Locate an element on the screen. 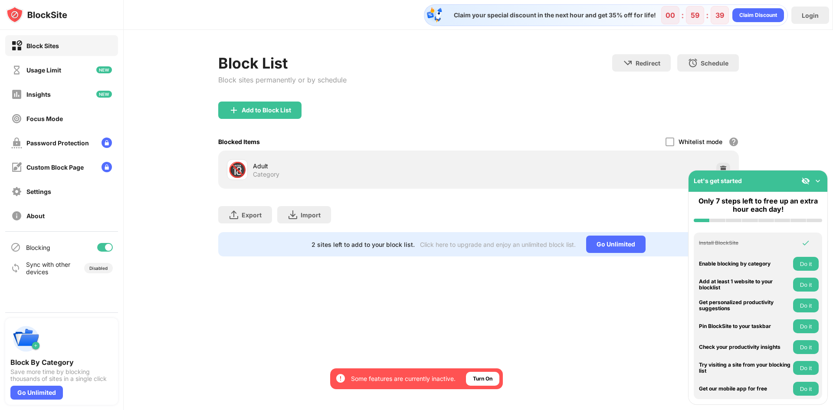 Image resolution: width=833 pixels, height=410 pixels. div: Redirect is located at coordinates (647, 63).